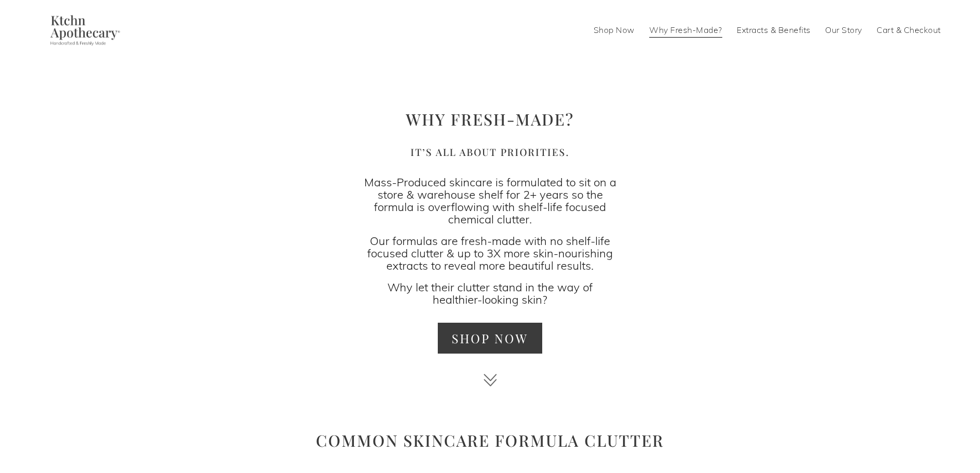  What do you see at coordinates (774, 30) in the screenshot?
I see `a: Extracts & Benefits` at bounding box center [774, 30].